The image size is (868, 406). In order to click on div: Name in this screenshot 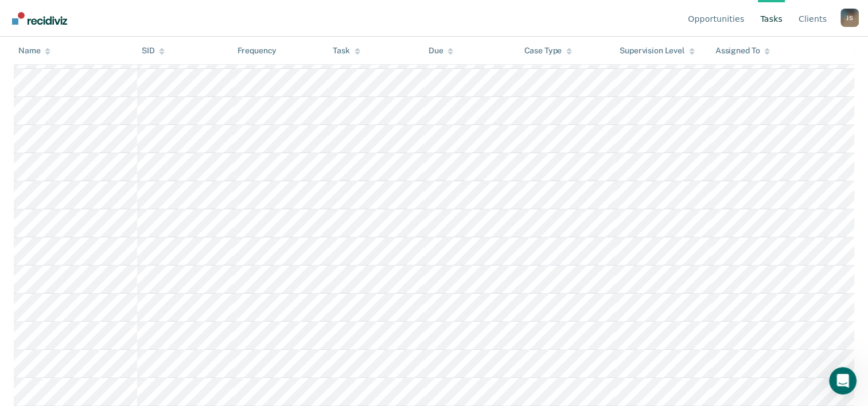, I will do `click(35, 50)`.